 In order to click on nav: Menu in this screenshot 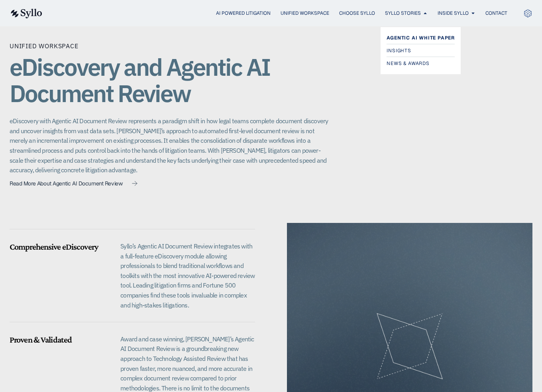, I will do `click(283, 13)`.